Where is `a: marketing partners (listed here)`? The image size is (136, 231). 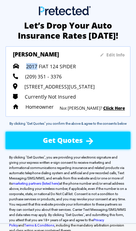
a: marketing partners (listed here) is located at coordinates (36, 183).